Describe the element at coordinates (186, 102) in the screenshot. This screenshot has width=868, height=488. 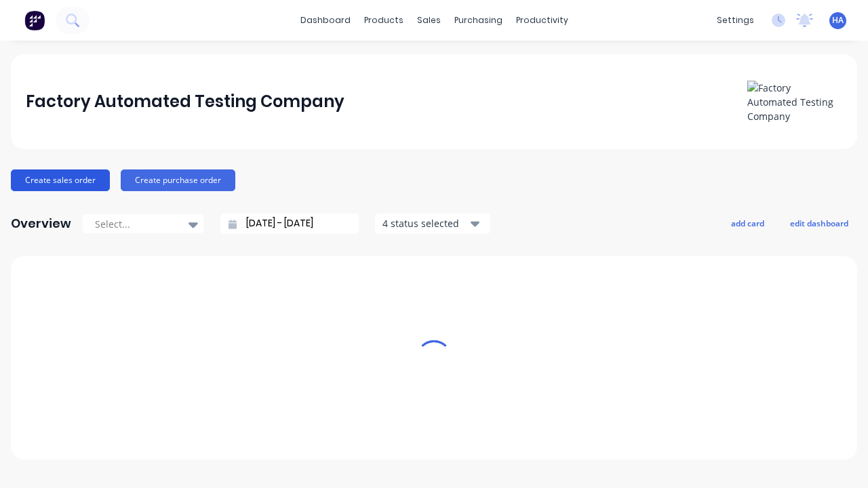
I see `div: Factory Automated Testing Company` at that location.